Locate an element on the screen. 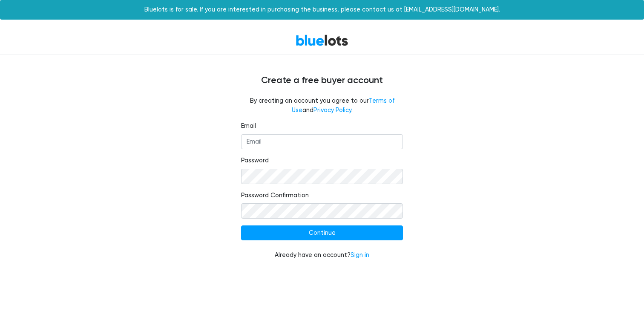 This screenshot has height=326, width=644. div: Already have an account? is located at coordinates (322, 255).